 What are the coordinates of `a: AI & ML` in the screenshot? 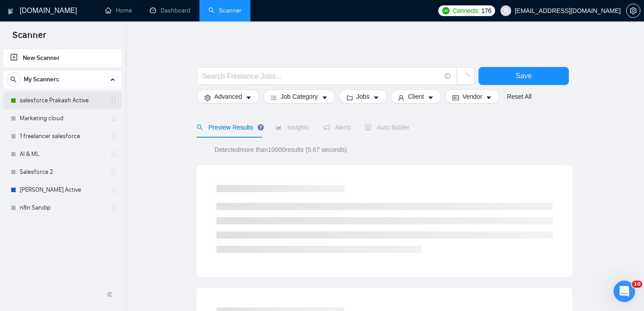 It's located at (62, 154).